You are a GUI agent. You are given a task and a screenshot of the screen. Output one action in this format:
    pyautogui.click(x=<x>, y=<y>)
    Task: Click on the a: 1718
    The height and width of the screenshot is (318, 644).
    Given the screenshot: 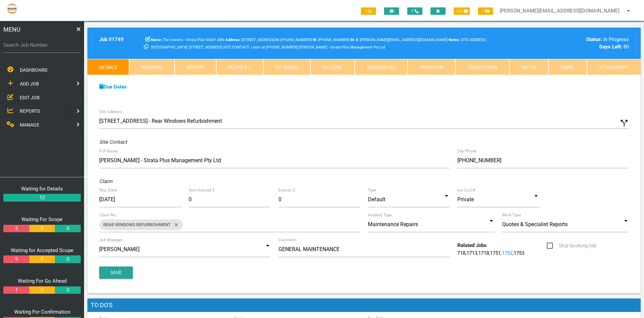 What is the action you would take?
    pyautogui.click(x=483, y=253)
    